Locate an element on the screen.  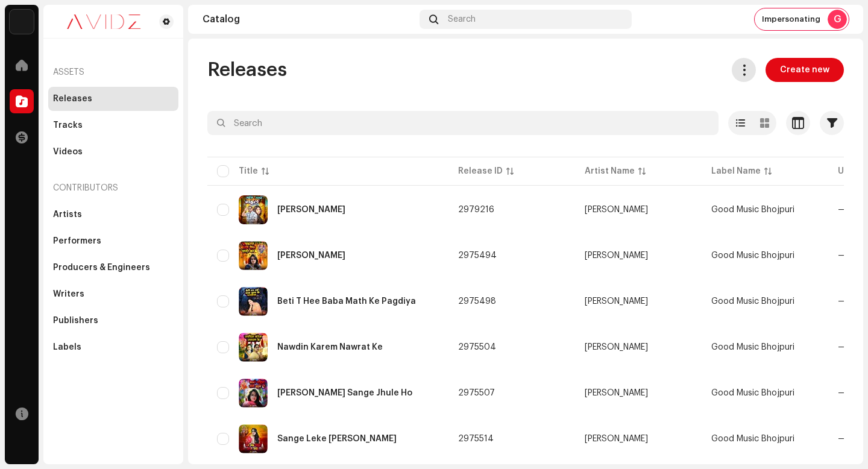
re-a-nav-header: Assets is located at coordinates (114, 72).